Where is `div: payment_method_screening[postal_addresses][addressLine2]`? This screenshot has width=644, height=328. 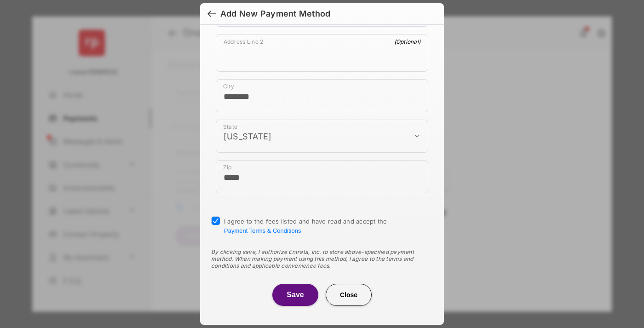 div: payment_method_screening[postal_addresses][addressLine2] is located at coordinates (322, 53).